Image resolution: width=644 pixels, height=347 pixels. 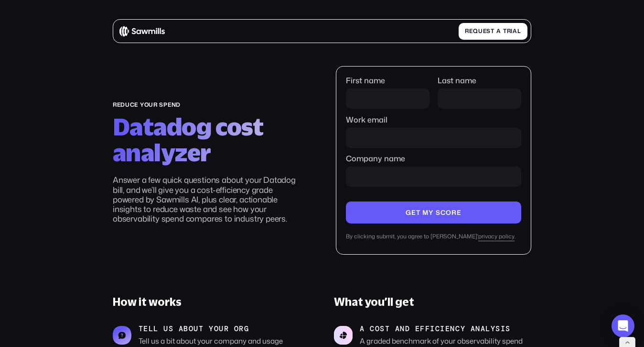 I want to click on a: Requestatrial, so click(x=493, y=31).